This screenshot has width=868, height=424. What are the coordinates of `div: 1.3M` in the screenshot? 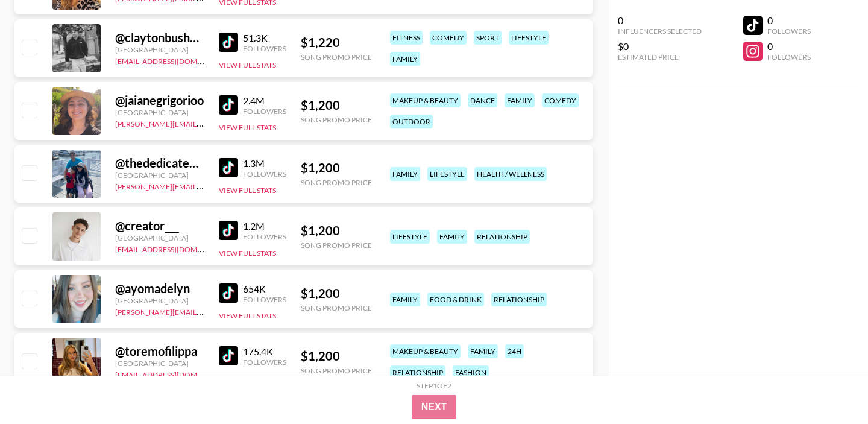 It's located at (265, 163).